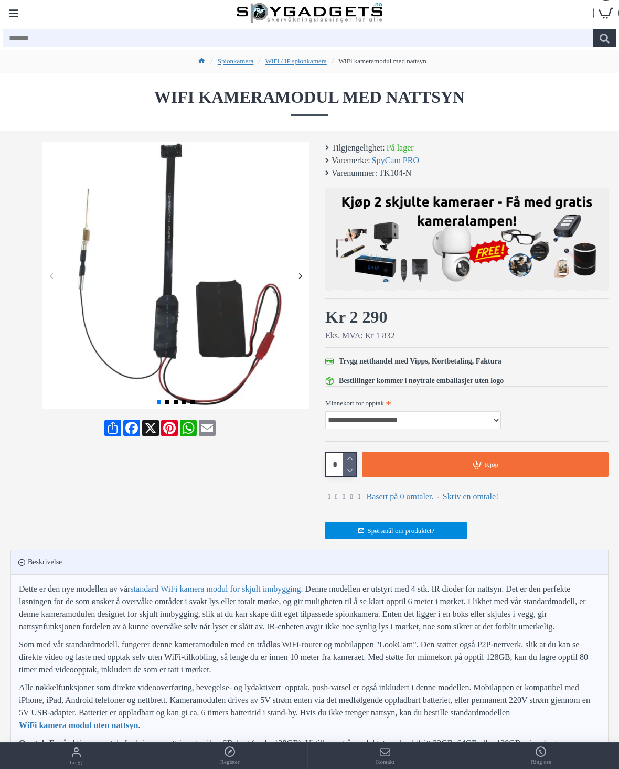 This screenshot has width=619, height=769. Describe the element at coordinates (385, 761) in the screenshot. I see `span: Kontakt` at that location.